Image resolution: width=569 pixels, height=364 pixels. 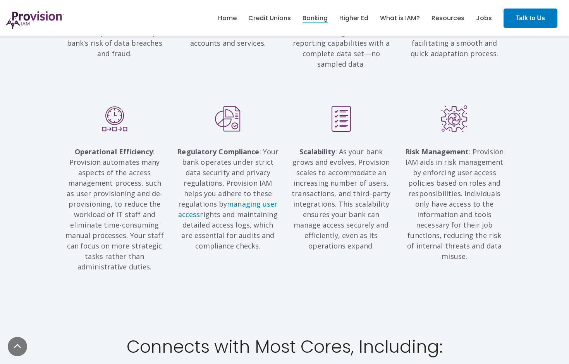 I want to click on strong: Talk to Us, so click(x=530, y=18).